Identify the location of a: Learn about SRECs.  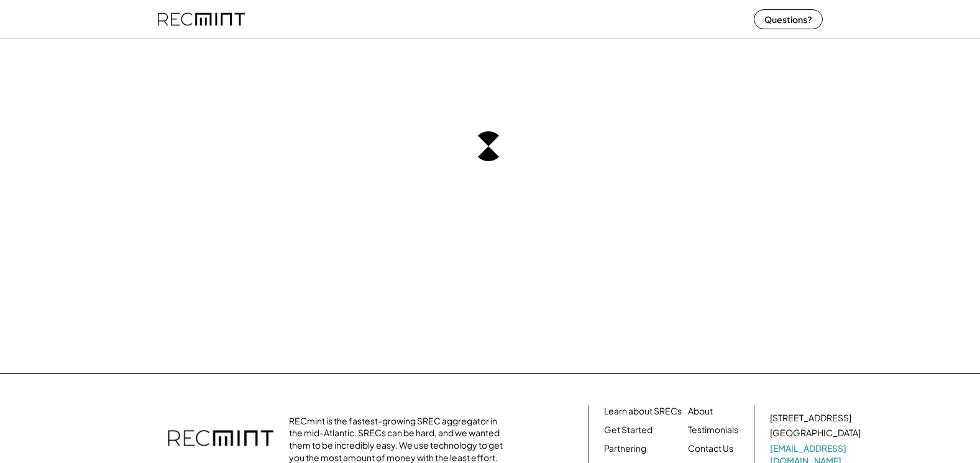
(643, 411).